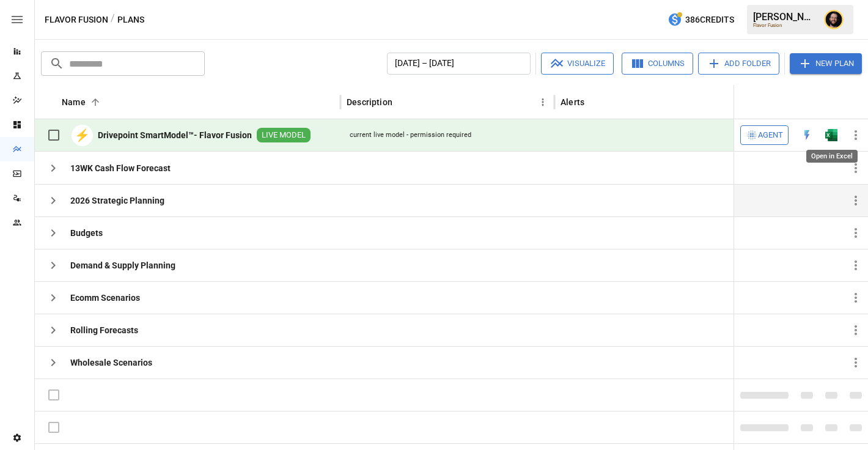 The height and width of the screenshot is (450, 868). Describe the element at coordinates (369, 102) in the screenshot. I see `div: Description` at that location.